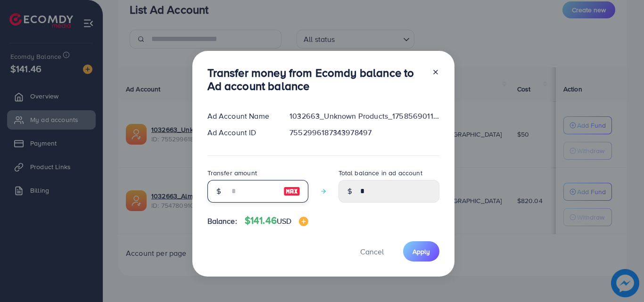 The width and height of the screenshot is (644, 302). What do you see at coordinates (380, 173) in the screenshot?
I see `label: Total balance in ad account` at bounding box center [380, 173].